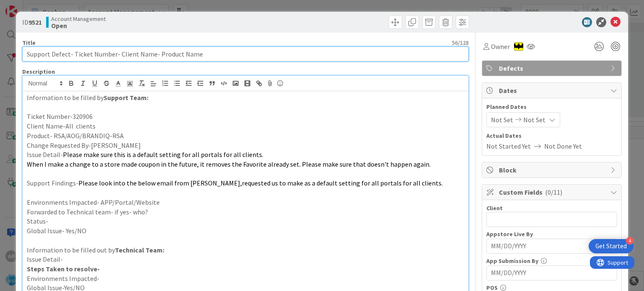 The width and height of the screenshot is (644, 291). Describe the element at coordinates (228, 164) in the screenshot. I see `span: When I make a change to a store made coupon in the future, it removes the Favorite already set. P...` at that location.